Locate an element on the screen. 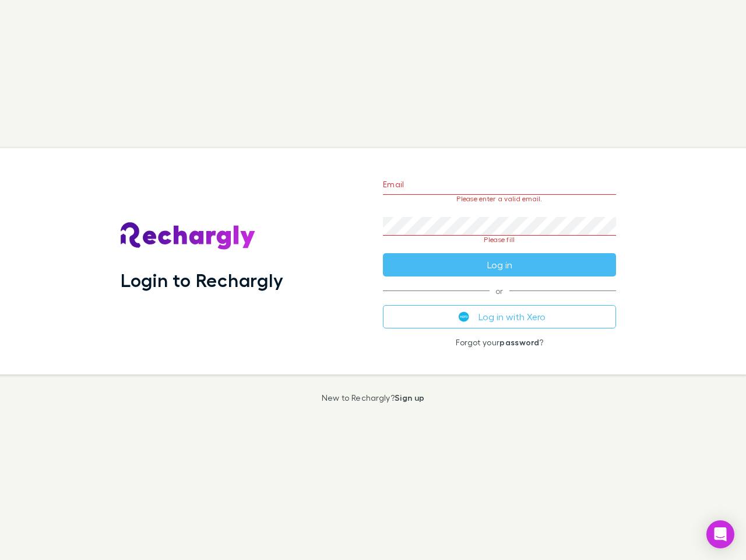 The width and height of the screenshot is (746, 560). a: password is located at coordinates (519, 341).